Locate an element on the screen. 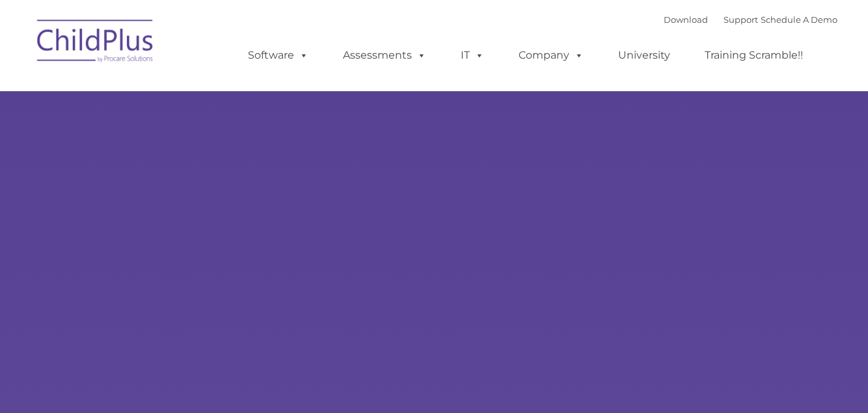 The width and height of the screenshot is (868, 413). a: Company is located at coordinates (551, 56).